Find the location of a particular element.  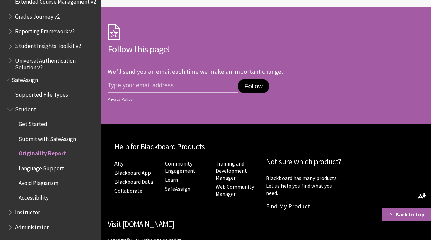

span: SafeAssign is located at coordinates (25, 79).